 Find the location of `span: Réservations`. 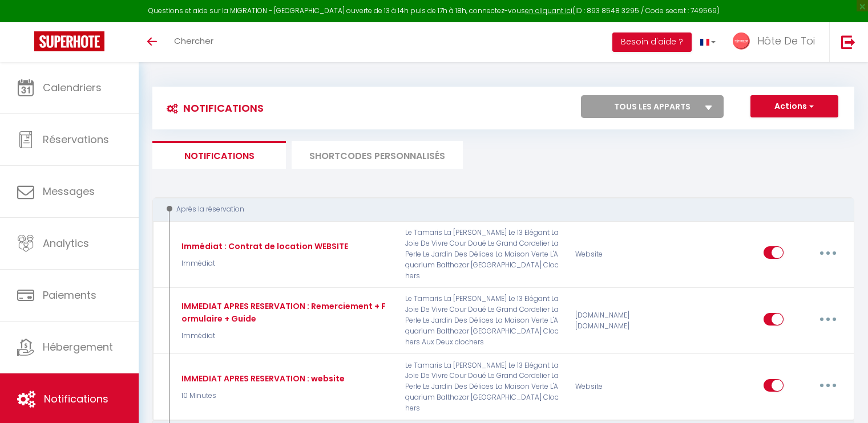

span: Réservations is located at coordinates (76, 139).